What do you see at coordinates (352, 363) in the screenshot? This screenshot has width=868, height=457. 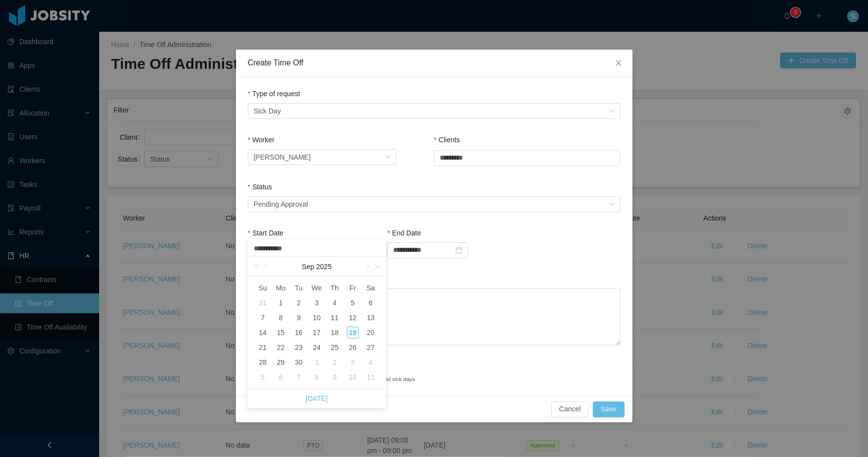 I see `td: October 3, 2025` at bounding box center [352, 363].